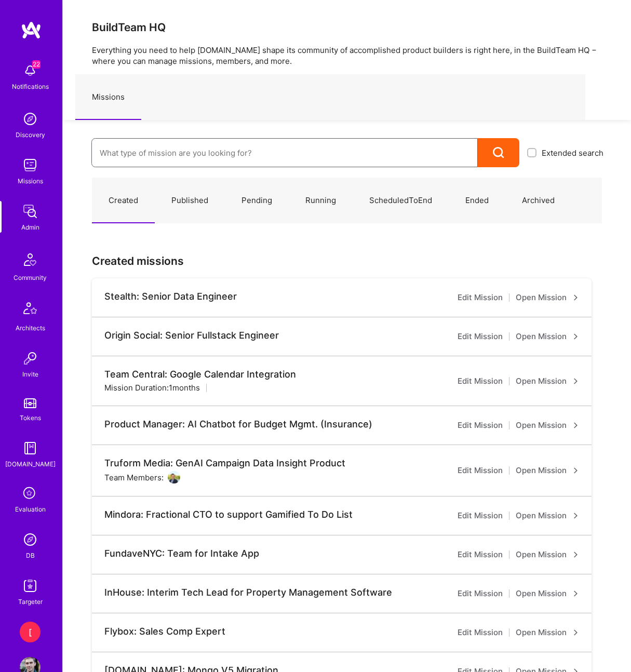 This screenshot has width=631, height=672. Describe the element at coordinates (142, 478) in the screenshot. I see `div: Team Members:` at that location.